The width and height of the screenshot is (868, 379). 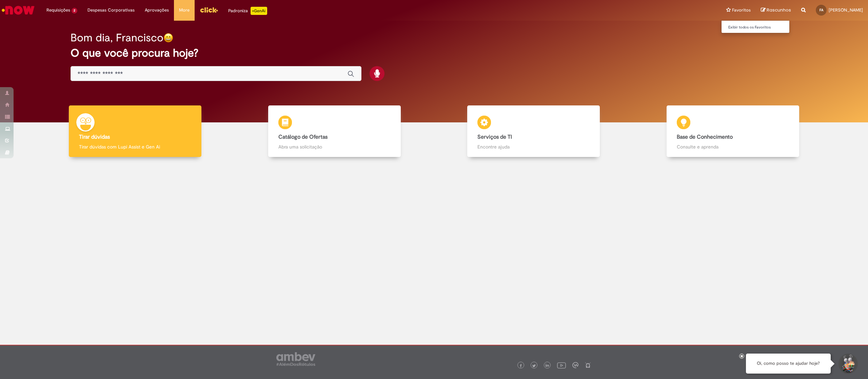 What do you see at coordinates (136, 131) in the screenshot?
I see `a: Tirar dúvidas Tirar dúvidas com Lupi Assist e Gen Ai` at bounding box center [136, 131].